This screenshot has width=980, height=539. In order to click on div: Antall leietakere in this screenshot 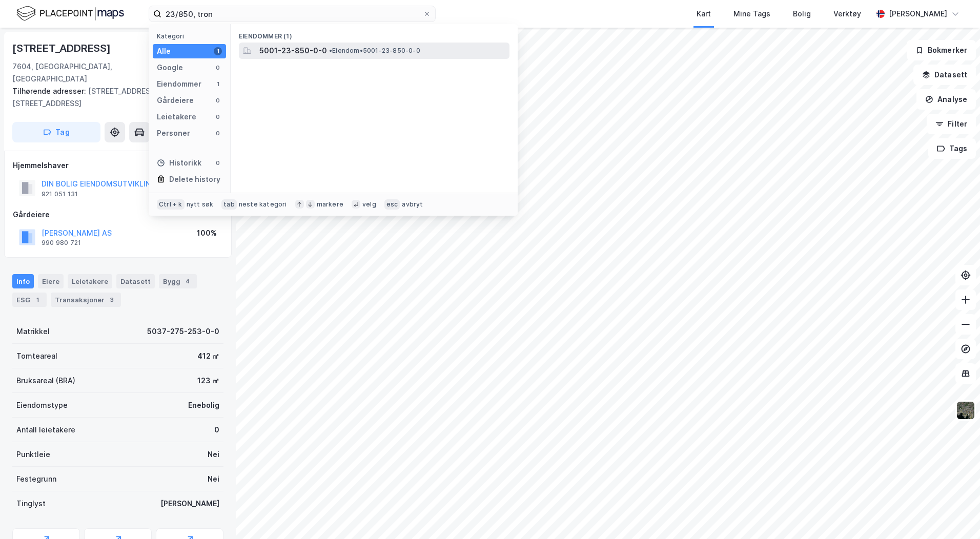, I will do `click(45, 430)`.